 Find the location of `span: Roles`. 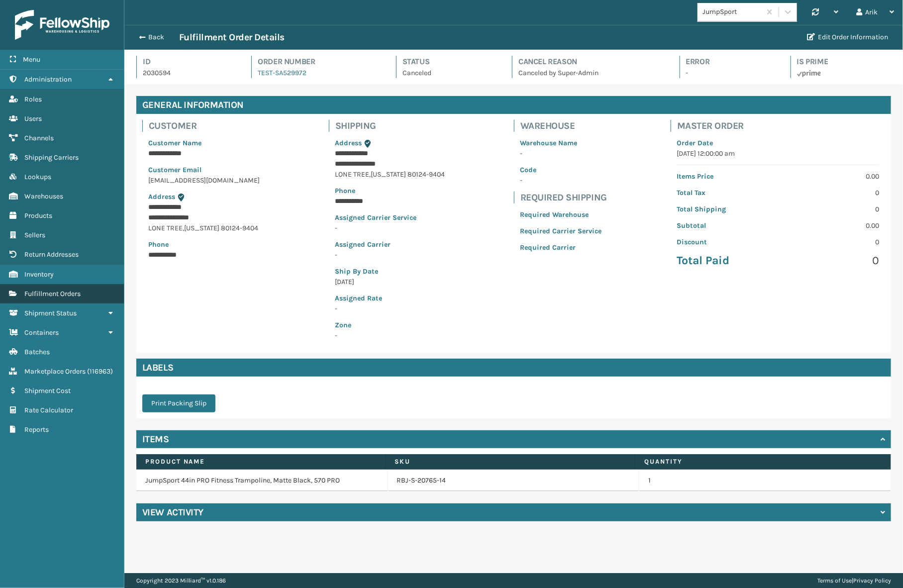

span: Roles is located at coordinates (33, 99).